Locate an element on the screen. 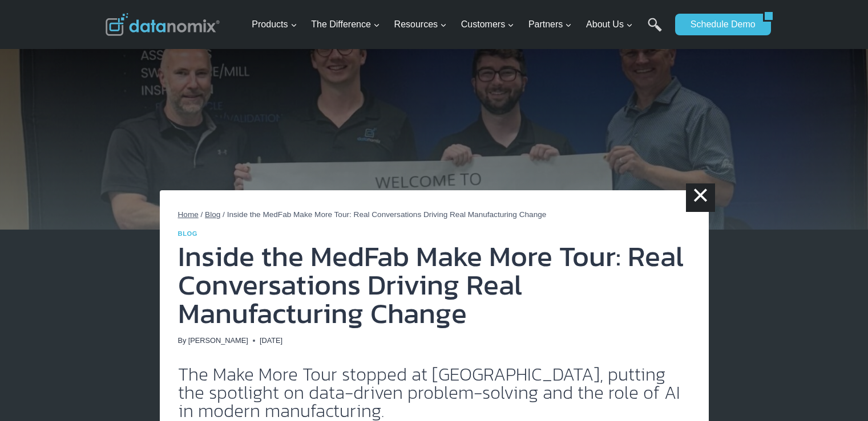 The height and width of the screenshot is (421, 868). span: Blog is located at coordinates (212, 214).